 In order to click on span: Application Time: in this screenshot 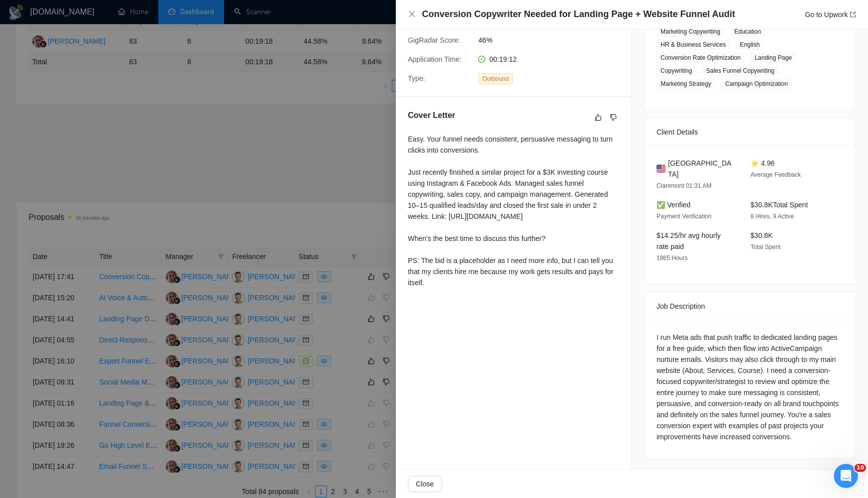, I will do `click(434, 59)`.